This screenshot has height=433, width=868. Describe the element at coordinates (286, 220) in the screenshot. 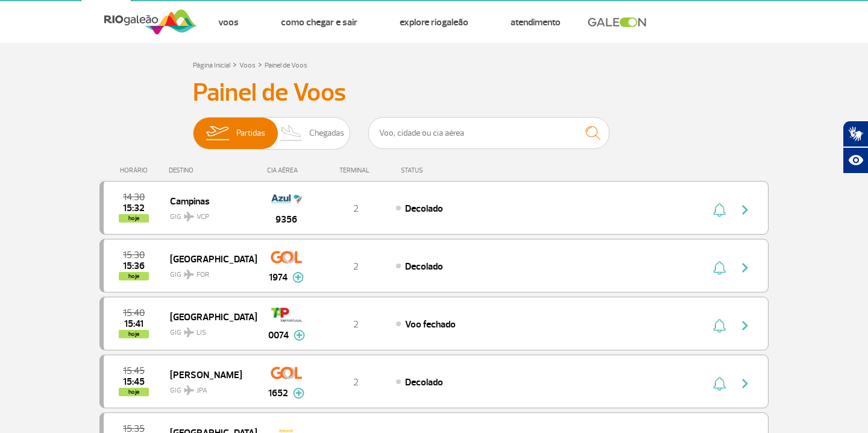

I see `span: 9356` at that location.